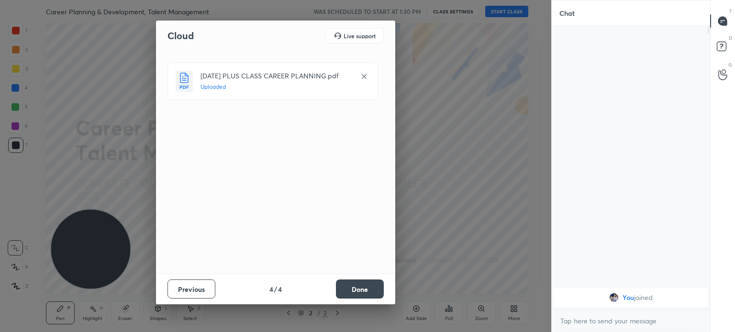 This screenshot has width=735, height=332. Describe the element at coordinates (614, 298) in the screenshot. I see `img: b4263d946f1245789809af6d760ec954.jpg` at that location.